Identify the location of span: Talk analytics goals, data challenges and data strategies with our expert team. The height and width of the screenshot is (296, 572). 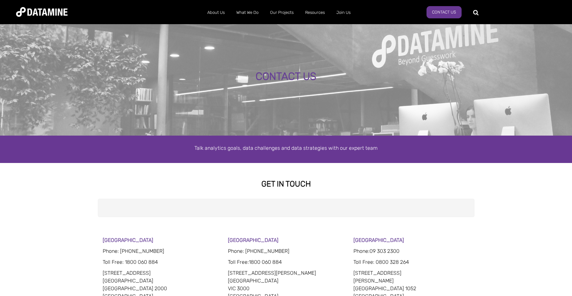
(286, 148).